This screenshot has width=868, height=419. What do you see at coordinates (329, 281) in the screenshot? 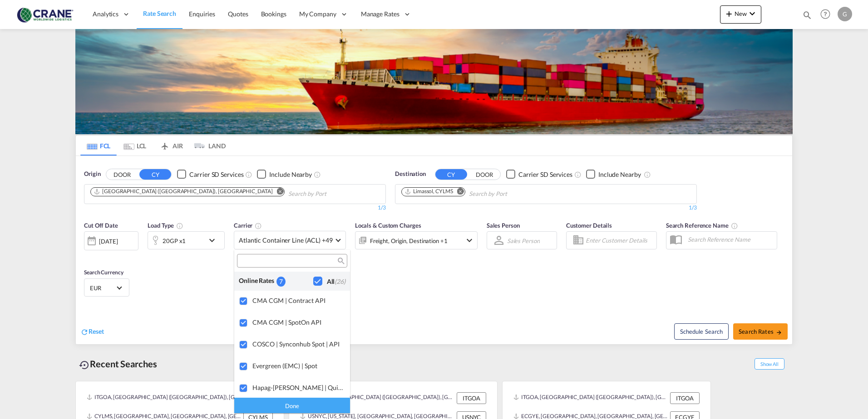
I see `md-checkbox: Checkbox No Ink` at bounding box center [329, 281].